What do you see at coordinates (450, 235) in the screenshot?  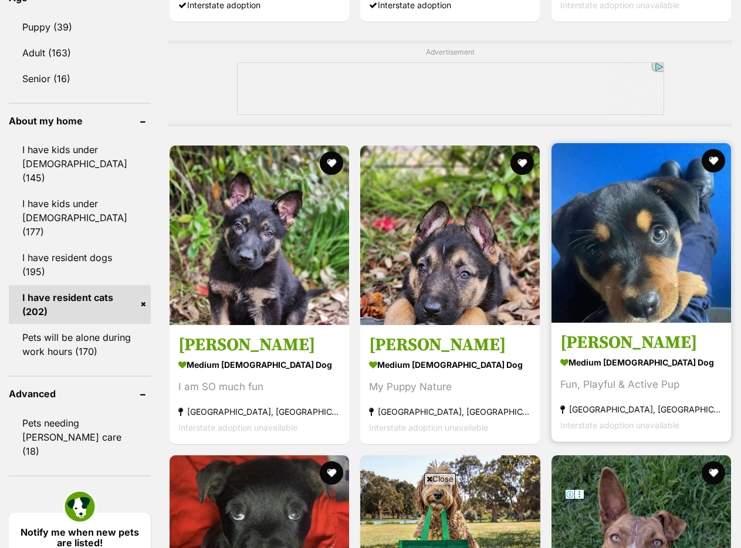 I see `img: Dixie - German Shepherd Dog` at bounding box center [450, 235].